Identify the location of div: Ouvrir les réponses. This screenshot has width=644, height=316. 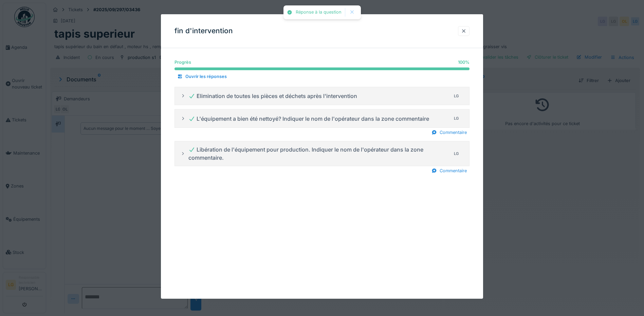
(202, 77).